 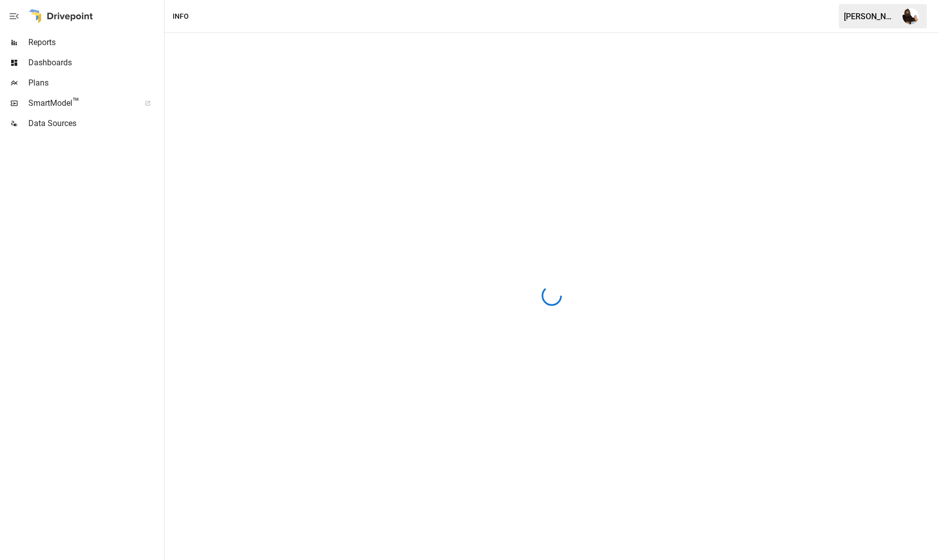 I want to click on span: Dashboards, so click(x=95, y=63).